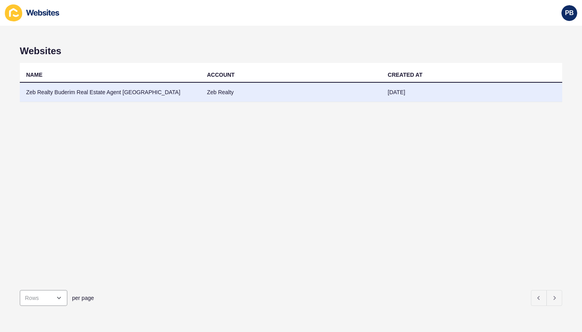 This screenshot has height=332, width=582. Describe the element at coordinates (291, 51) in the screenshot. I see `h1: Websites` at that location.